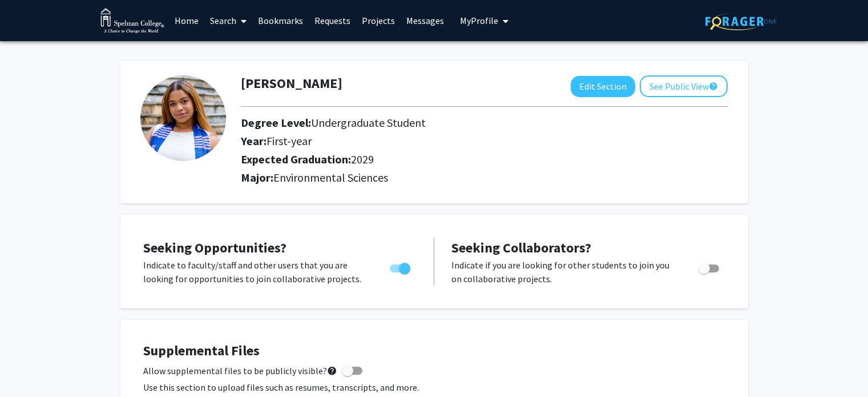  Describe the element at coordinates (332, 20) in the screenshot. I see `a: Requests` at that location.